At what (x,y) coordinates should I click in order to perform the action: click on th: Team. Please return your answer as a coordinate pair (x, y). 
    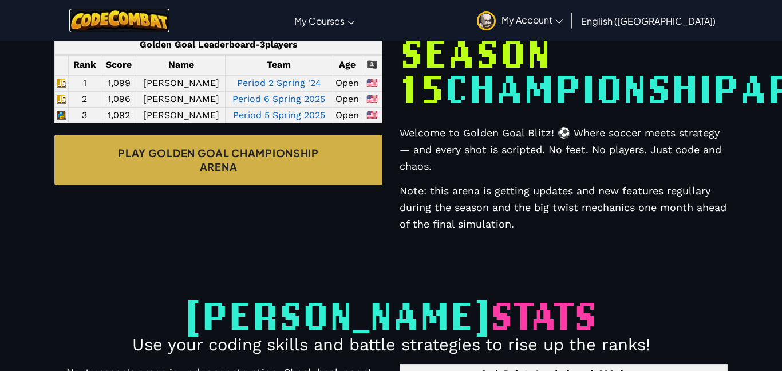
    Looking at the image, I should click on (279, 65).